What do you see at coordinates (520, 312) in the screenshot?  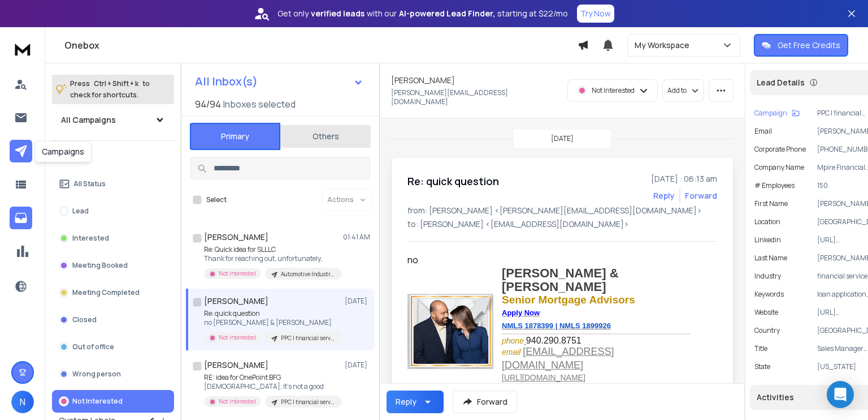 I see `font: Apply Now` at bounding box center [520, 312].